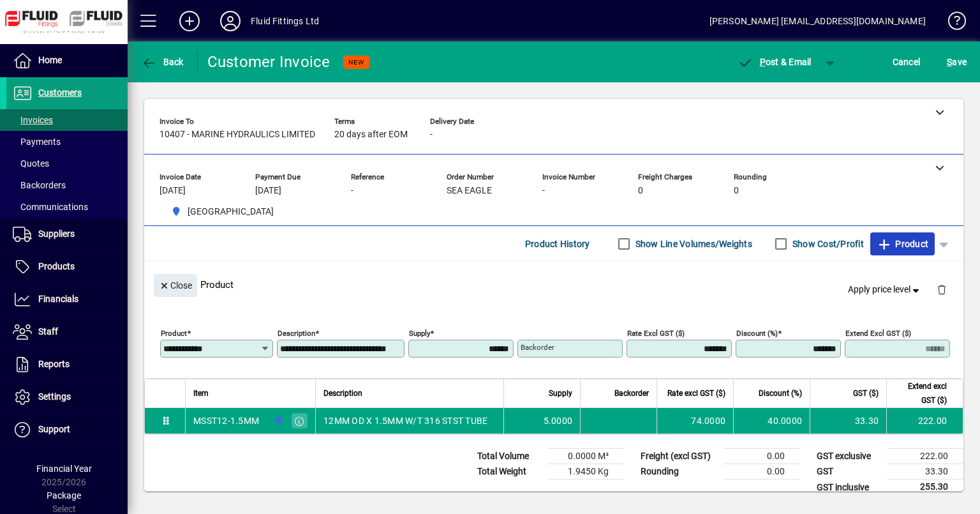 This screenshot has width=980, height=514. What do you see at coordinates (510, 457) in the screenshot?
I see `td: Total Volume` at bounding box center [510, 457].